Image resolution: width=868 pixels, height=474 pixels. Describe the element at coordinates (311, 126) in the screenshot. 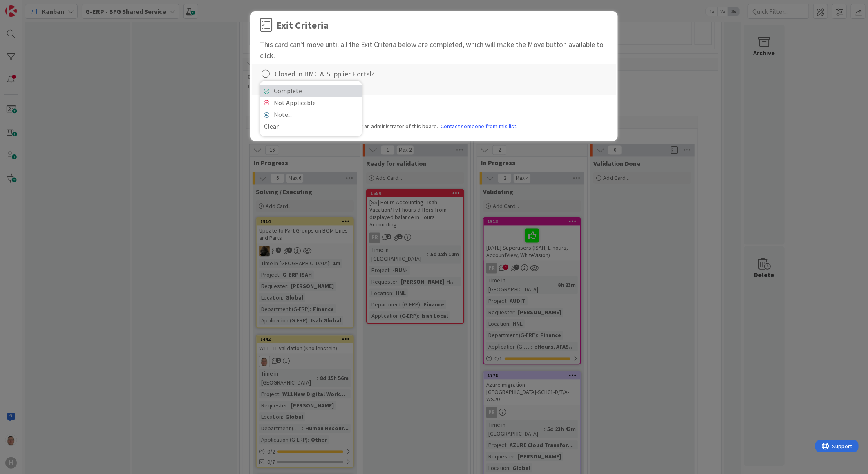

I see `a: Clear` at that location.